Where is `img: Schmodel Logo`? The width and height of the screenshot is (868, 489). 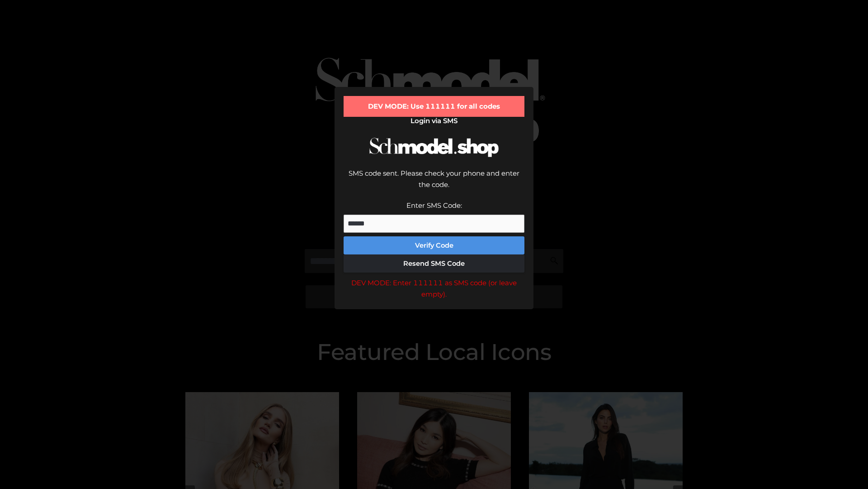
img: Schmodel Logo is located at coordinates (434, 147).